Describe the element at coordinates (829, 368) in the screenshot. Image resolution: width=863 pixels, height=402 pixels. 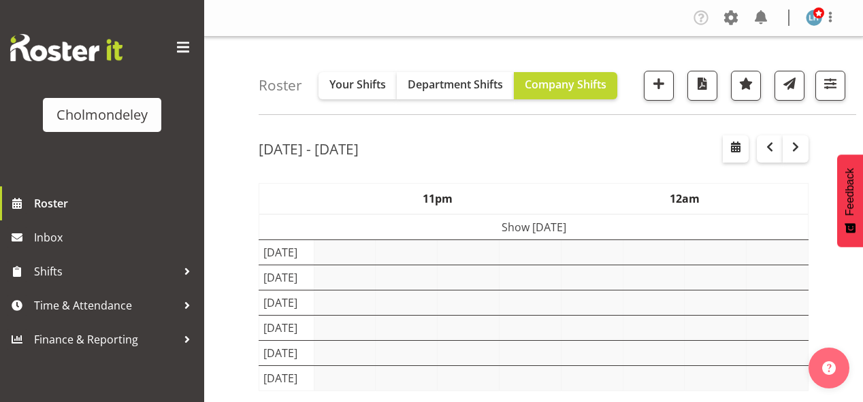
I see `img: help-xxl-2.png` at that location.